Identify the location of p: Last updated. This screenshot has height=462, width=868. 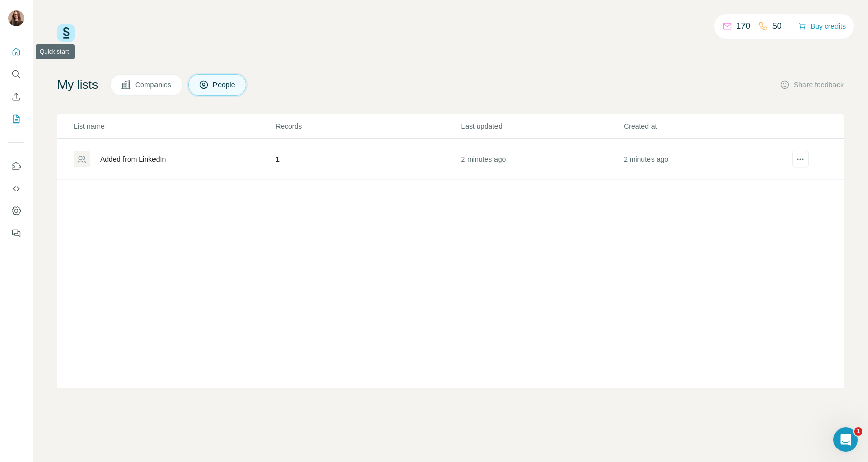
(541, 126).